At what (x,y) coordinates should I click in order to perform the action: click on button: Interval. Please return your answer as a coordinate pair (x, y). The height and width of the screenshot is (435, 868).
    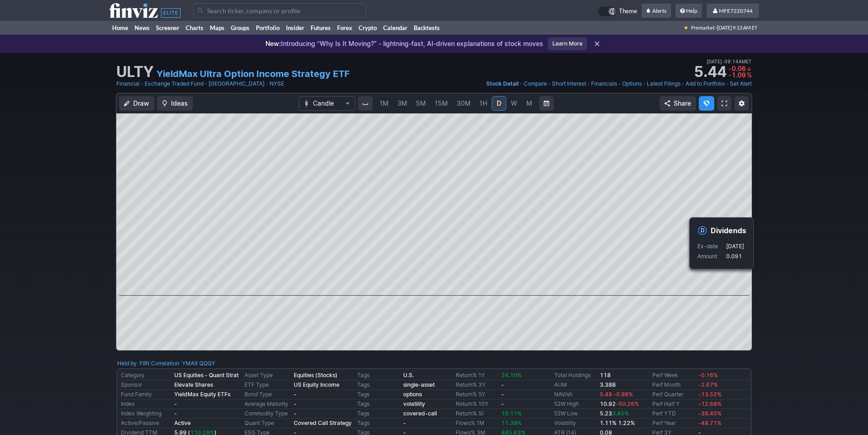
    Looking at the image, I should click on (365, 104).